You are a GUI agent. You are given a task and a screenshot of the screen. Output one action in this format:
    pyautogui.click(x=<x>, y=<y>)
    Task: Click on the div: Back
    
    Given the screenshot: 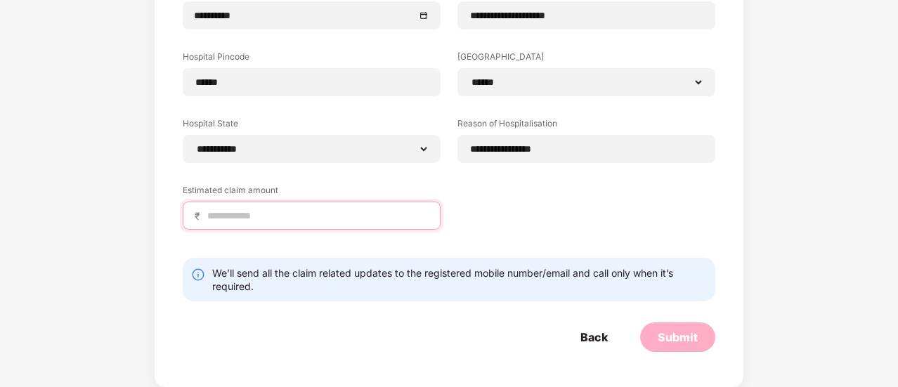 What is the action you would take?
    pyautogui.click(x=594, y=337)
    